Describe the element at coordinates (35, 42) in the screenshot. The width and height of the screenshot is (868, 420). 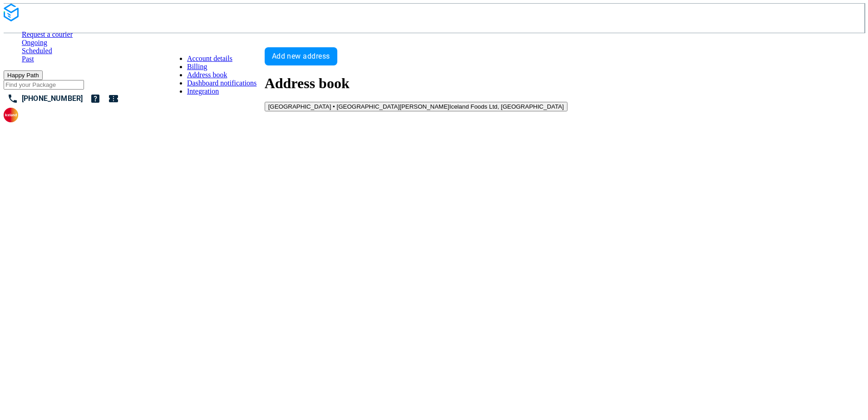
I see `a: Ongoing` at that location.